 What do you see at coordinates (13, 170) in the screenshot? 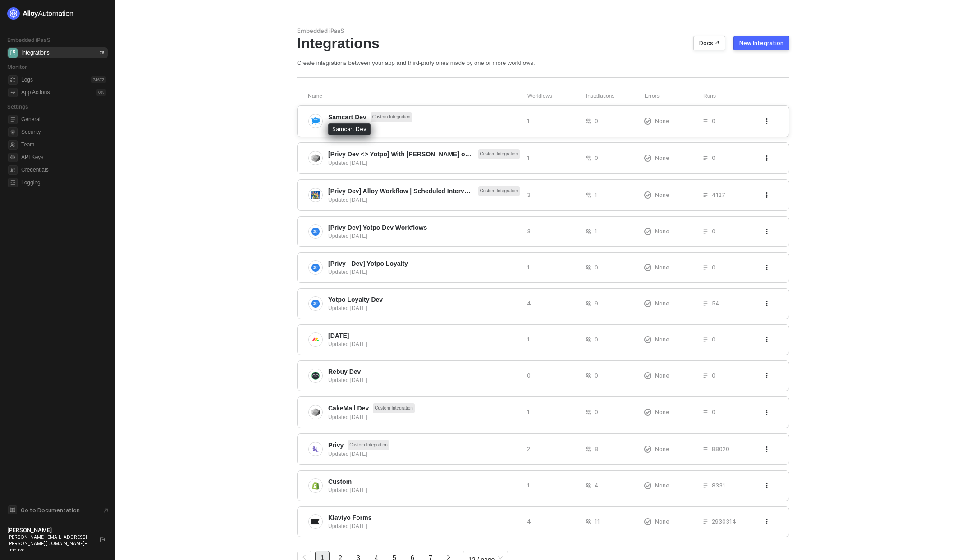
I see `span: credentials` at bounding box center [13, 170].